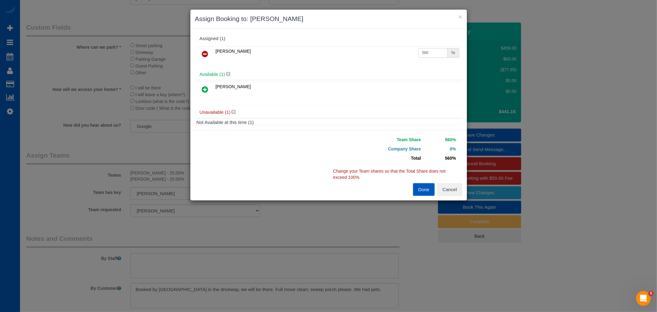  What do you see at coordinates (378, 149) in the screenshot?
I see `td: Company Share` at bounding box center [378, 149].